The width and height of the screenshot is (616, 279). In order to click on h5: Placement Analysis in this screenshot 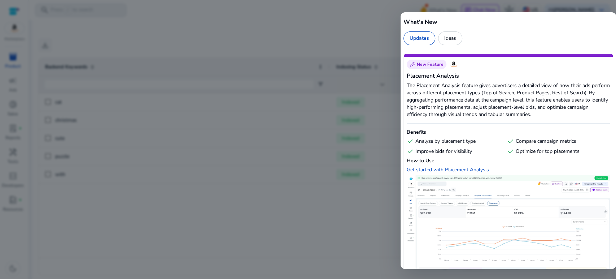, I will do `click(508, 76)`.